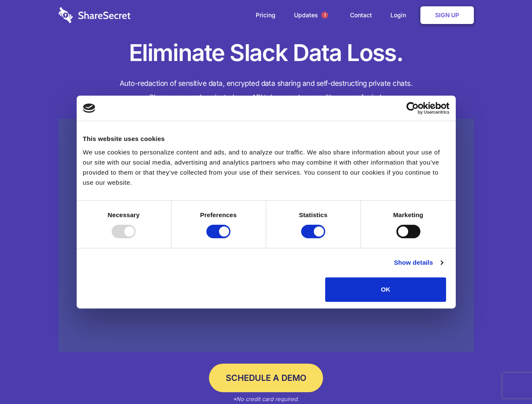 The height and width of the screenshot is (404, 532). What do you see at coordinates (412, 108) in the screenshot?
I see `a: Usercentrics Cookiebot - opens in a new window` at bounding box center [412, 108].